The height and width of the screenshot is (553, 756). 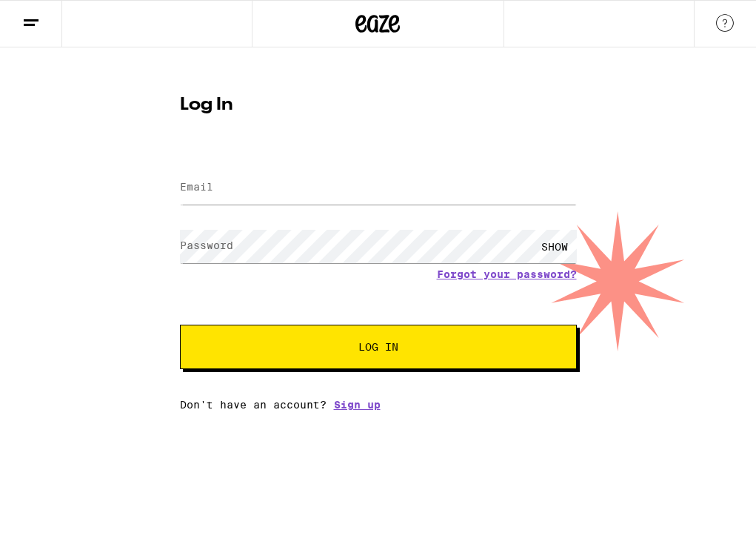 What do you see at coordinates (357, 405) in the screenshot?
I see `a: Sign up` at bounding box center [357, 405].